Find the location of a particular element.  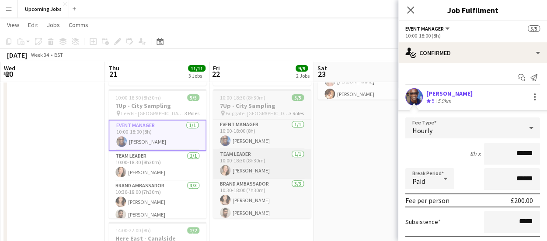

span: Edit is located at coordinates (33, 25).